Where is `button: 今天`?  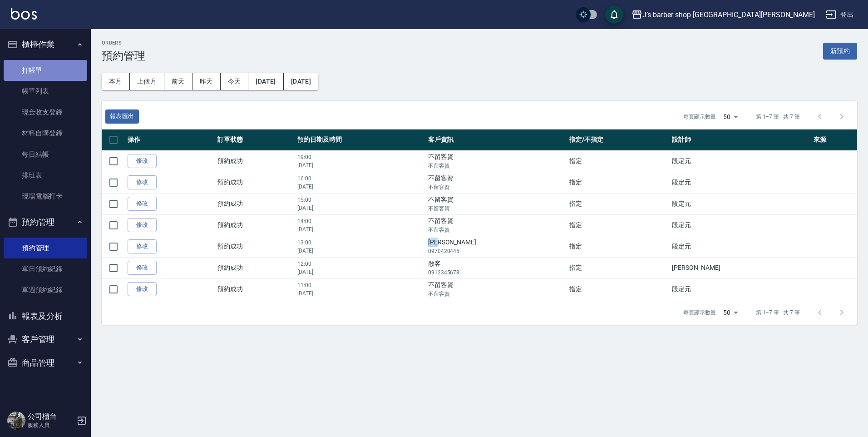 button: 今天 is located at coordinates (235, 81).